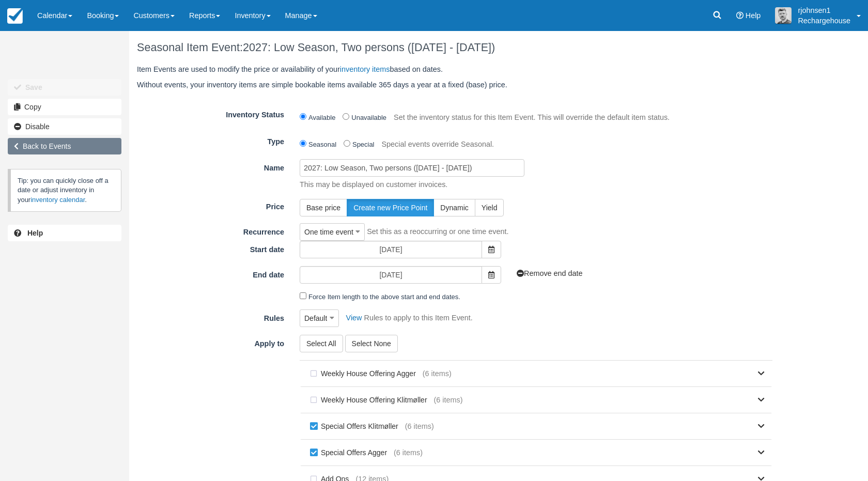  What do you see at coordinates (316, 318) in the screenshot?
I see `span: Default` at bounding box center [316, 318].